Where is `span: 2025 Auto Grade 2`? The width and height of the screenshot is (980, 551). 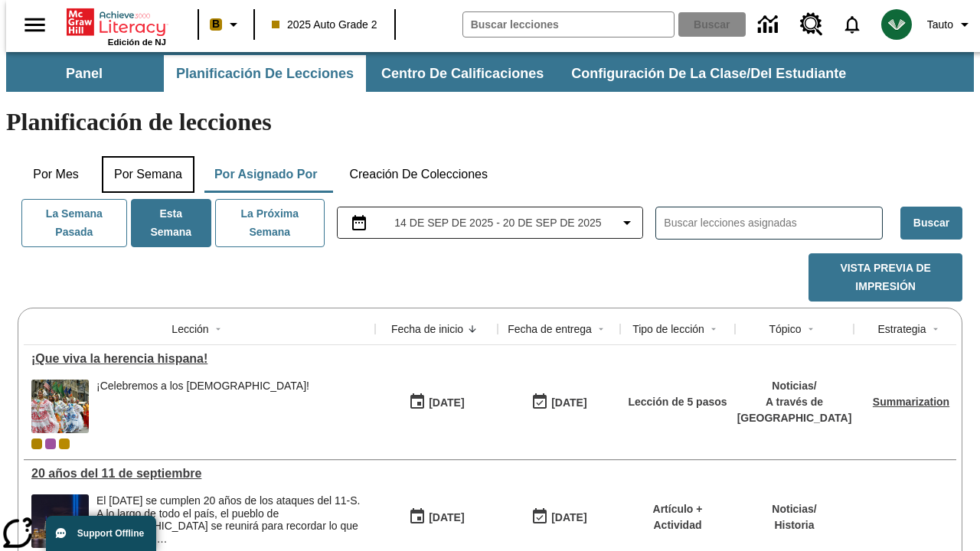
span: 2025 Auto Grade 2 is located at coordinates (325, 25).